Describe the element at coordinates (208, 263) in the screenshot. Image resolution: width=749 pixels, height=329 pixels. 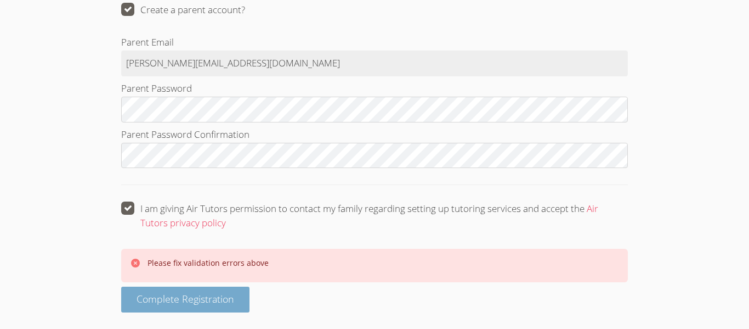
I see `div: Please fix validation errors above` at that location.